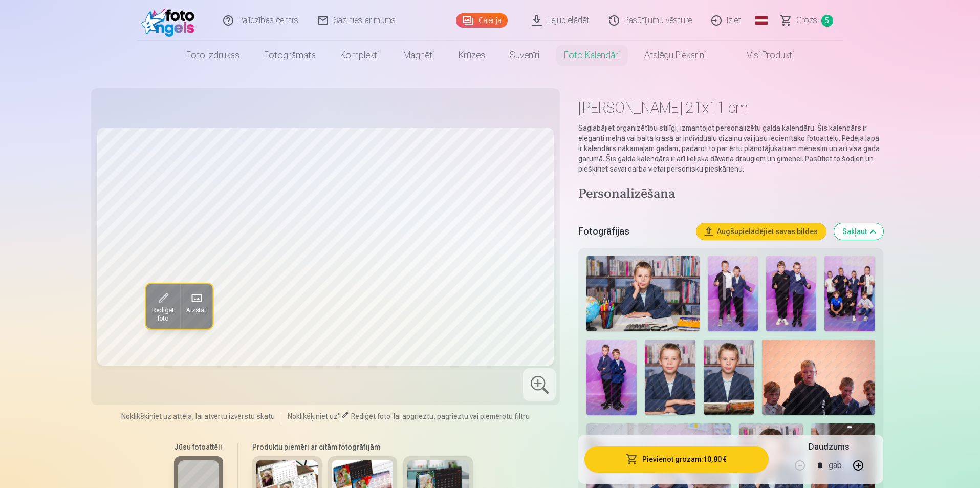 The image size is (980, 488). What do you see at coordinates (675, 56) in the screenshot?
I see `a: Atslēgu piekariņi` at bounding box center [675, 56].